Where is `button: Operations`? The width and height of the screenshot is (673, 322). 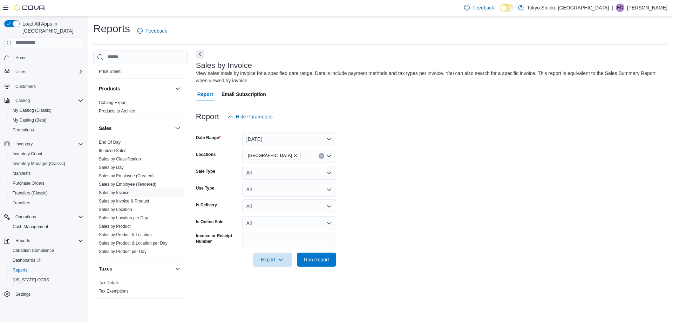 button: Operations is located at coordinates (26, 217).